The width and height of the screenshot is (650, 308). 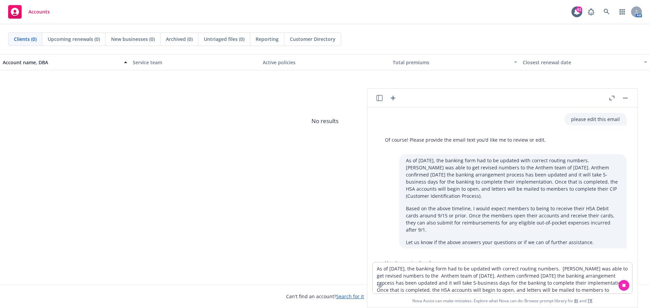 What do you see at coordinates (74, 39) in the screenshot?
I see `span: Upcoming renewals (0)` at bounding box center [74, 39].